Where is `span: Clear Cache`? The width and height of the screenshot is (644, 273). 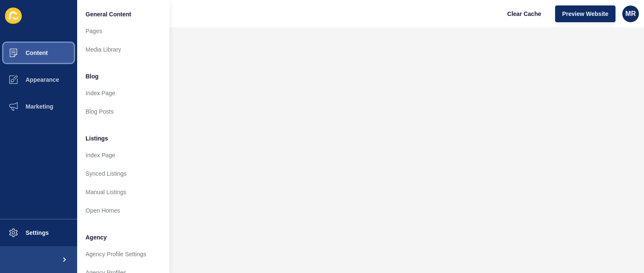
span: Clear Cache is located at coordinates (524, 14).